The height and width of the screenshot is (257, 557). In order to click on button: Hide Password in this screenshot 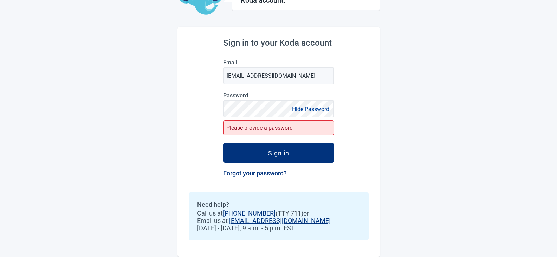, I will do `click(311, 109)`.